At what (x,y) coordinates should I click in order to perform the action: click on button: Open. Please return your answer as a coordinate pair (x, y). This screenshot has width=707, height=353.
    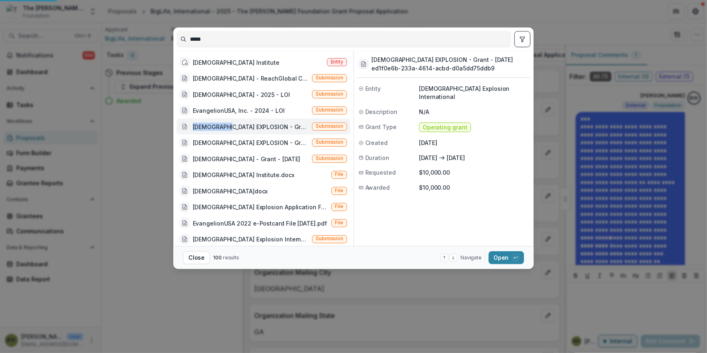
    Looking at the image, I should click on (506, 258).